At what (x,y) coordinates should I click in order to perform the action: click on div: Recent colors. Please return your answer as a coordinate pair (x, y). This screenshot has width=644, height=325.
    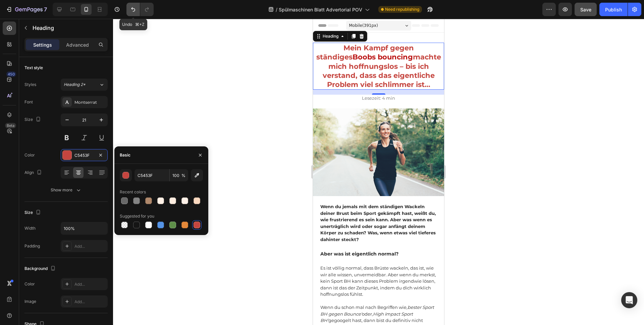
    Looking at the image, I should click on (133, 192).